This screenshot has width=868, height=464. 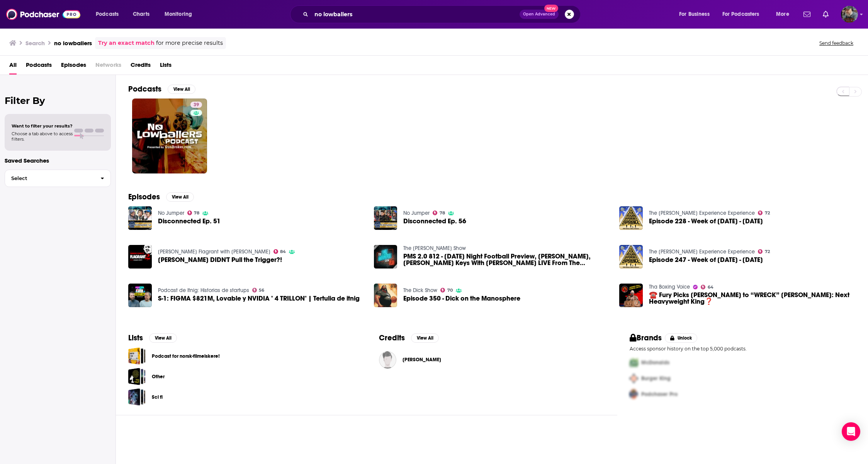 I want to click on h2: Podcasts, so click(x=145, y=89).